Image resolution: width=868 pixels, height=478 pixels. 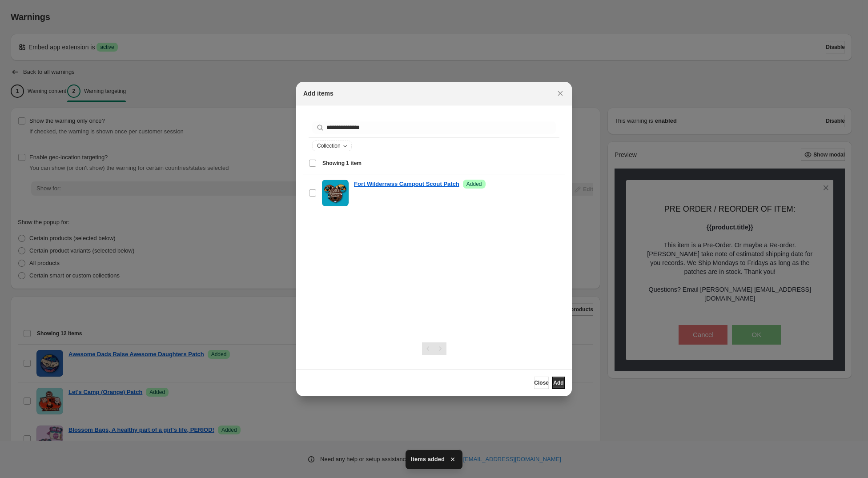 What do you see at coordinates (318, 93) in the screenshot?
I see `h2: Add items` at bounding box center [318, 93].